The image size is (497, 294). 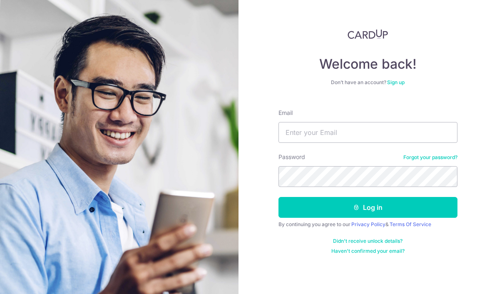 I want to click on a: Sign up, so click(x=396, y=82).